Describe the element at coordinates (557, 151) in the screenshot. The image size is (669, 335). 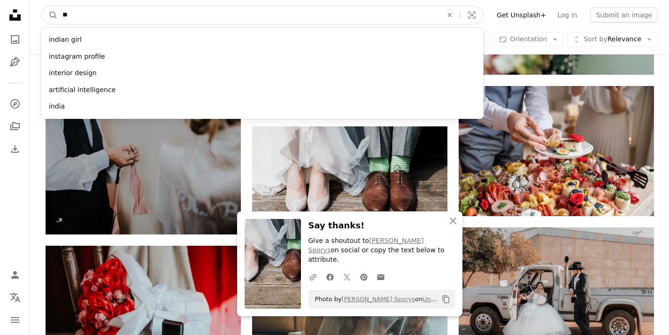
I see `img: Midsection of a man putting food on a plate on a indoor family birthday party.` at that location.